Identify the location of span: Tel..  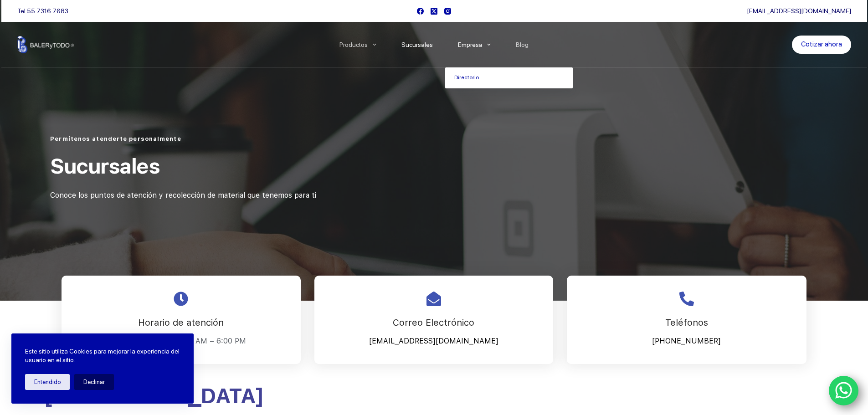
(43, 11).